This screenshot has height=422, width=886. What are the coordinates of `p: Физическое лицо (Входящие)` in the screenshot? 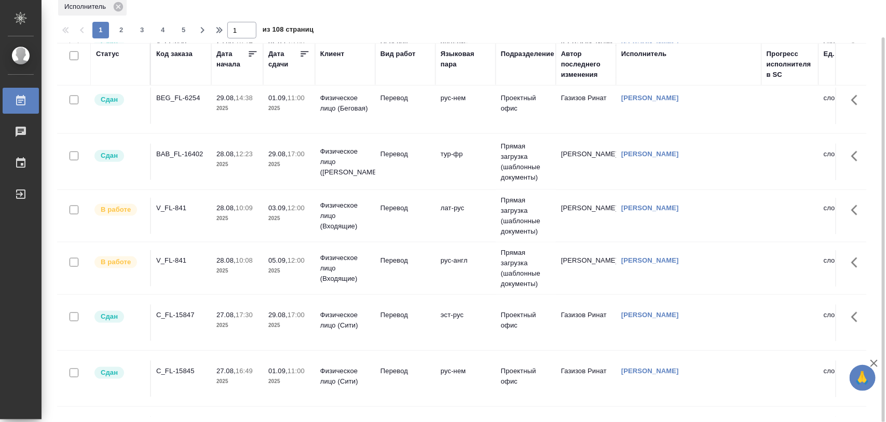 It's located at (345, 216).